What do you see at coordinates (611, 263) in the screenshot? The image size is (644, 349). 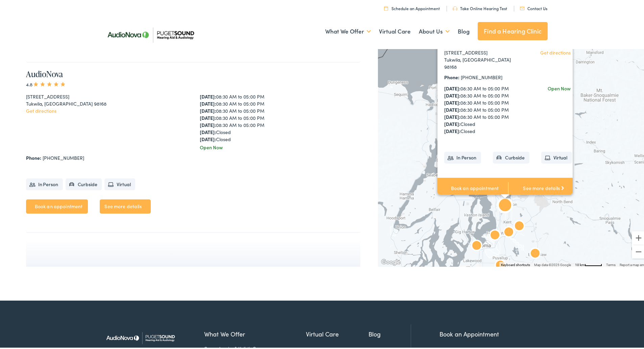 I see `a: Terms (opens in new tab)` at bounding box center [611, 263].